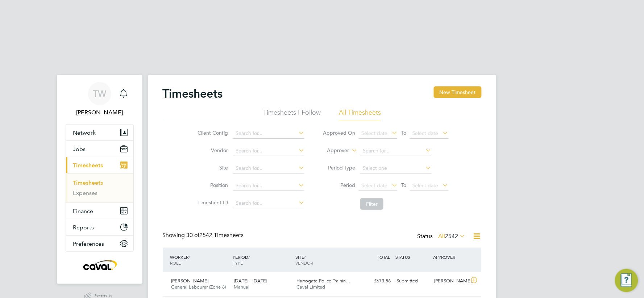 The height and width of the screenshot is (298, 644). Describe the element at coordinates (79, 149) in the screenshot. I see `span: Jobs` at that location.